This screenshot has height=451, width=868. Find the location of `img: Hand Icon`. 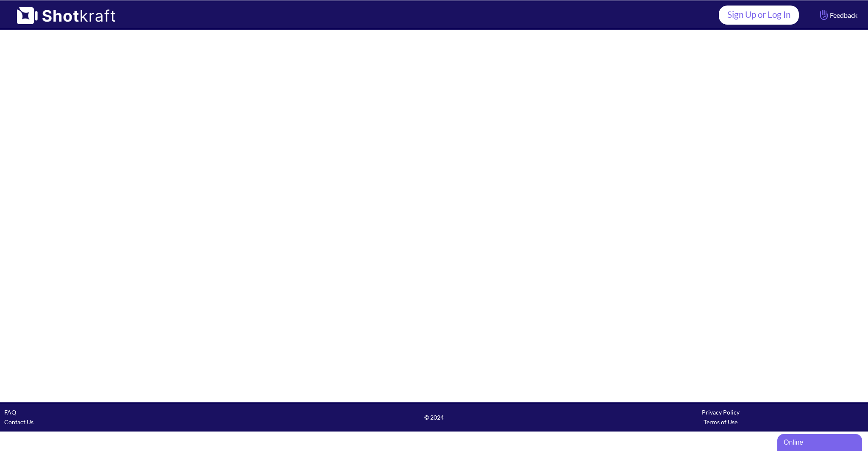

img: Hand Icon is located at coordinates (824, 15).